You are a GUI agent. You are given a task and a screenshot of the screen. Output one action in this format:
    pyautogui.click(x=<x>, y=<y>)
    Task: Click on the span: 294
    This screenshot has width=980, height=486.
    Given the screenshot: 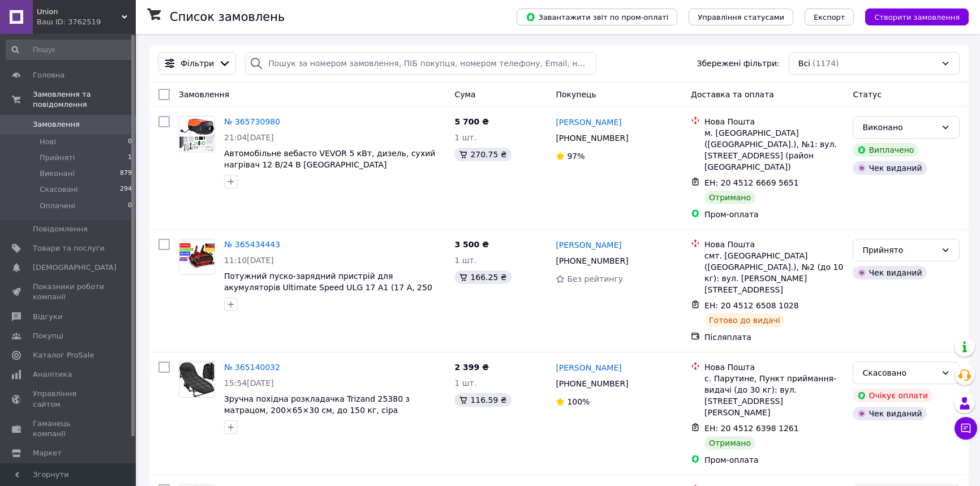 What is the action you would take?
    pyautogui.click(x=126, y=190)
    